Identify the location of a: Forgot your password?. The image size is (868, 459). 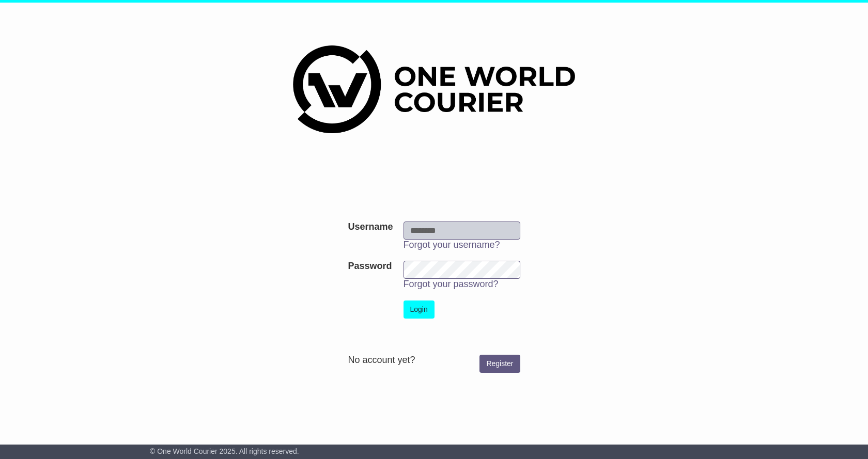
(452, 284).